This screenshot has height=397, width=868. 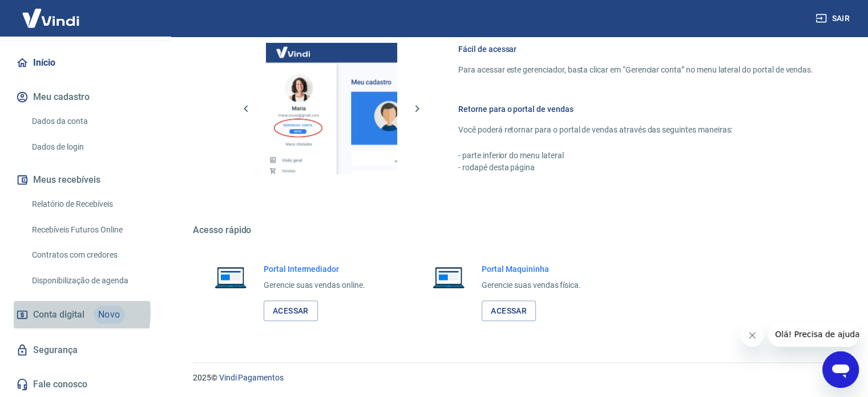 What do you see at coordinates (85, 350) in the screenshot?
I see `a: Segurança` at bounding box center [85, 350].